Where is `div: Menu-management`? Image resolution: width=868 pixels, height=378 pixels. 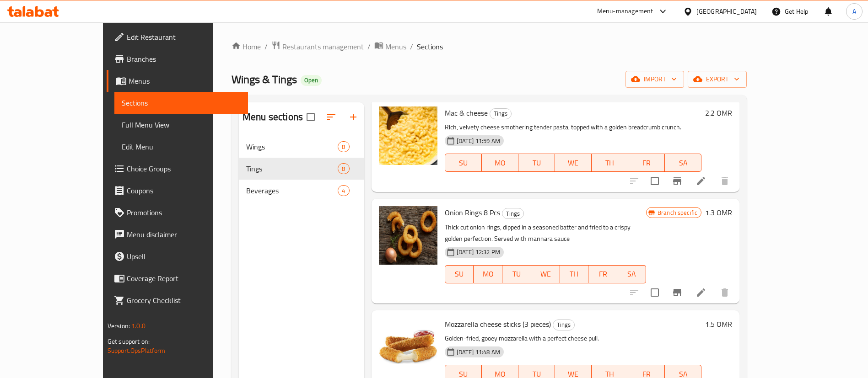
div: Menu-management is located at coordinates (625, 12).